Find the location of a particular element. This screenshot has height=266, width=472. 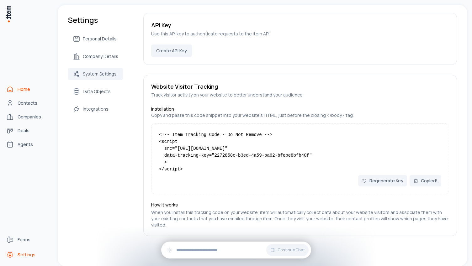

p: When you install this tracking code on your website, item will automatically collect data about y... is located at coordinates (300, 219).